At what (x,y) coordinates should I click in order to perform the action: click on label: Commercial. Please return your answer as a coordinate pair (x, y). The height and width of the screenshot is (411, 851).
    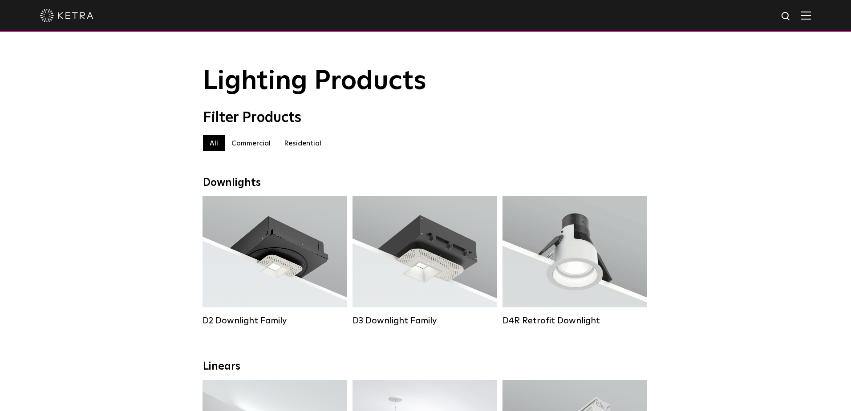
    Looking at the image, I should click on (251, 143).